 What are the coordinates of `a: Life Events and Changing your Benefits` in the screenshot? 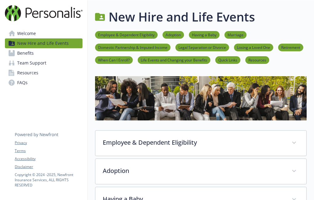 It's located at (174, 60).